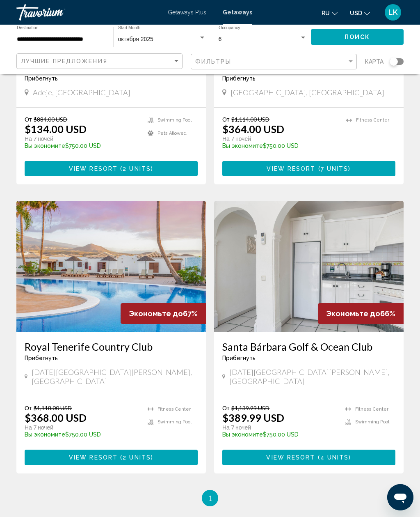 The width and height of the screenshot is (420, 517). I want to click on a: View Resort(7 units), so click(309, 168).